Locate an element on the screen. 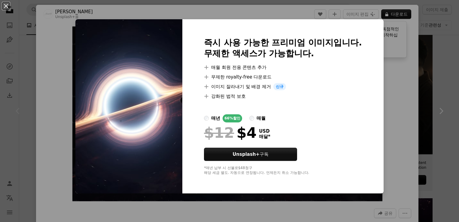 The height and width of the screenshot is (222, 459). img: premium_photo-1690571200236-0f9098fc6ca9 is located at coordinates (129, 106).